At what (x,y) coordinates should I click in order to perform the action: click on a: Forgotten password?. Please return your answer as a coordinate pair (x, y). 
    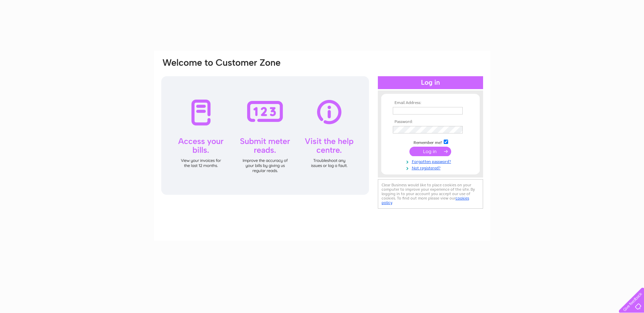
    Looking at the image, I should click on (431, 161).